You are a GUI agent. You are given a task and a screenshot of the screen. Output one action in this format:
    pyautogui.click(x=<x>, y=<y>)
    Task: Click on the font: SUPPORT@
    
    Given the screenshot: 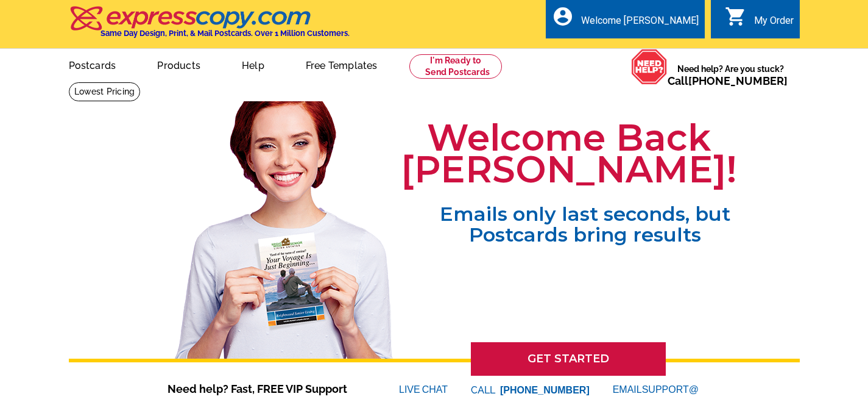 What is the action you would take?
    pyautogui.click(x=672, y=389)
    